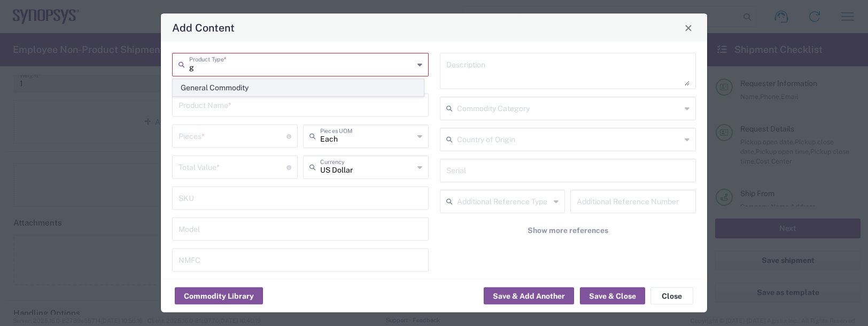 This screenshot has width=868, height=326. I want to click on button: Save & Add Another, so click(528, 296).